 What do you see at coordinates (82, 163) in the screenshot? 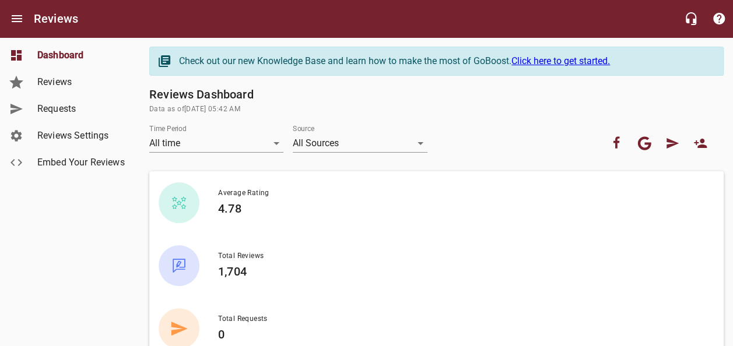
I see `span: Embed Your Reviews` at bounding box center [82, 163].